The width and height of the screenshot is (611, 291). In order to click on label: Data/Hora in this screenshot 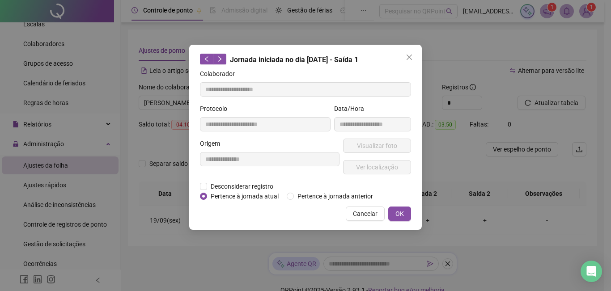, I will do `click(352, 109)`.